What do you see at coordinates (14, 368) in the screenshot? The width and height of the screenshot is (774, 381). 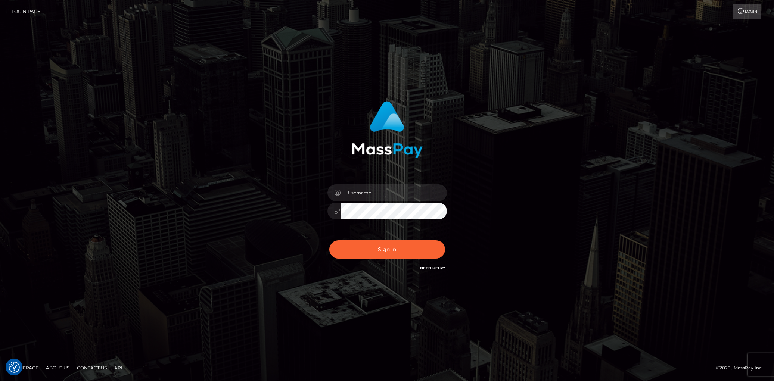 I see `img: Revisit consent button` at bounding box center [14, 368].